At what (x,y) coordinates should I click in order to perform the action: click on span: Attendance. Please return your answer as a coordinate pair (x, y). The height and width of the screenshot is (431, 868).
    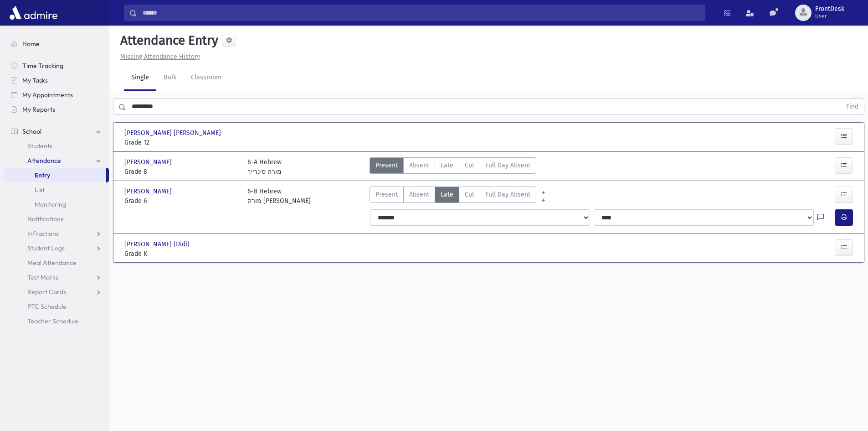
    Looking at the image, I should click on (44, 160).